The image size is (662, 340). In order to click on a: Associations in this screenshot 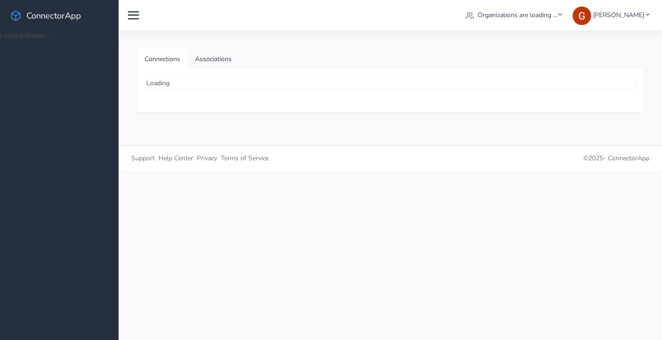, I will do `click(213, 59)`.